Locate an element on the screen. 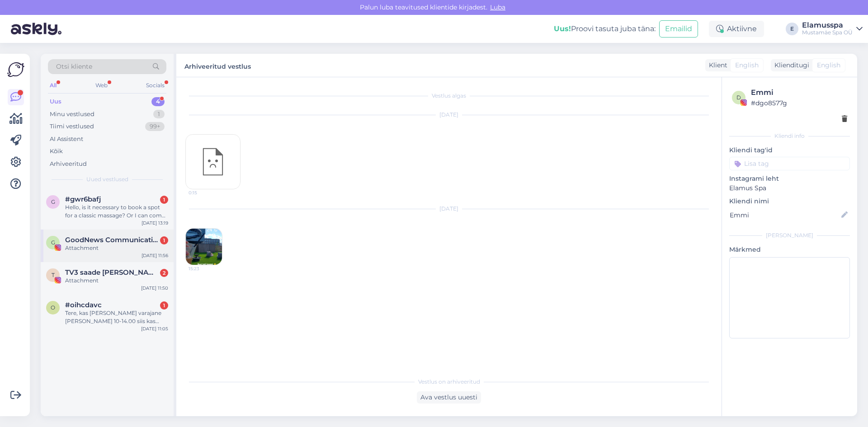 The width and height of the screenshot is (868, 427). div: 4 is located at coordinates (158, 102).